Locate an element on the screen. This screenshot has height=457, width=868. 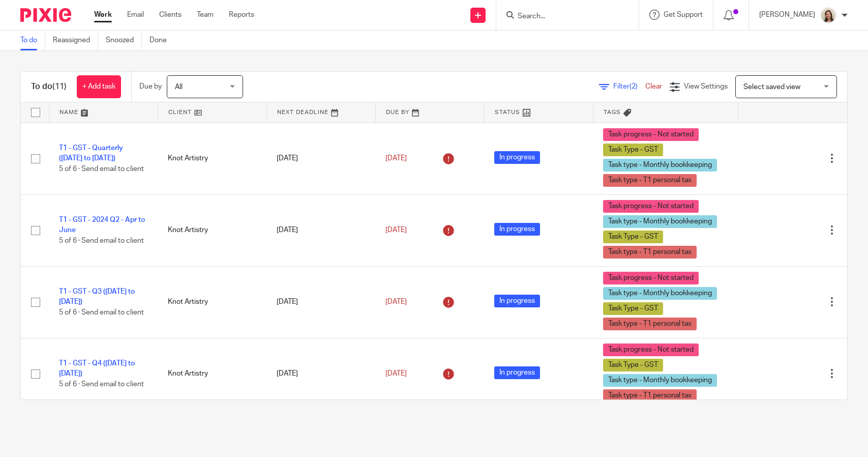
span: Select saved view is located at coordinates (772, 87).